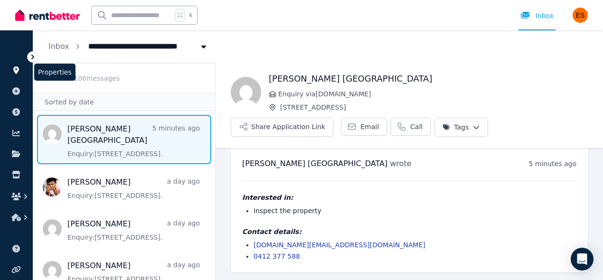 The image size is (603, 280). I want to click on span: Tags, so click(455, 127).